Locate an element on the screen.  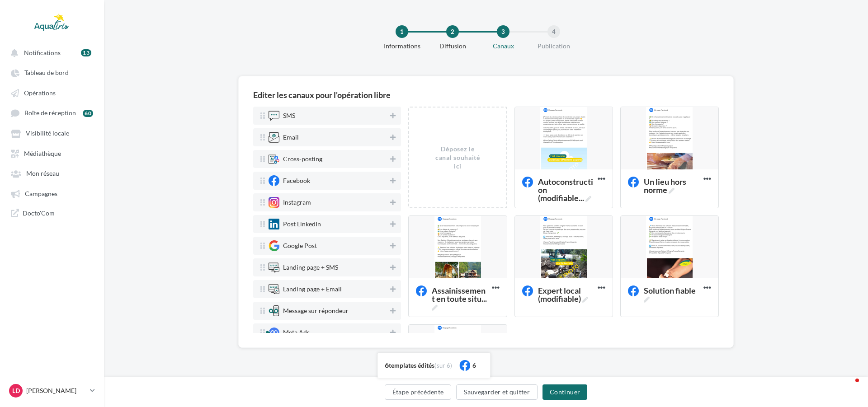
span: Docto'Com is located at coordinates (39, 213).